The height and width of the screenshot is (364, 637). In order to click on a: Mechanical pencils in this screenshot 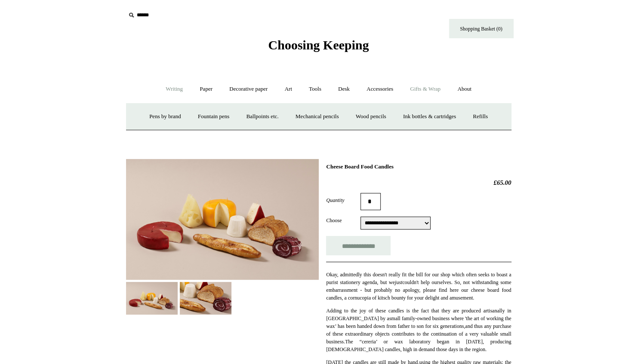, I will do `click(317, 117)`.